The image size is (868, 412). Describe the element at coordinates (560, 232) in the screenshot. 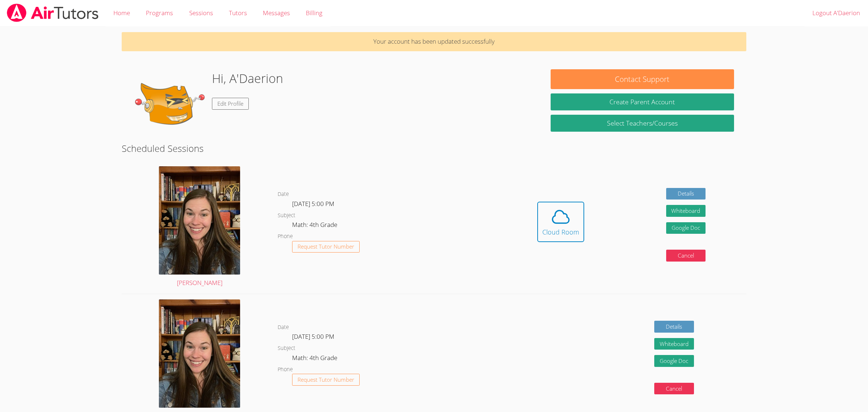

I see `div: Cloud Room` at that location.